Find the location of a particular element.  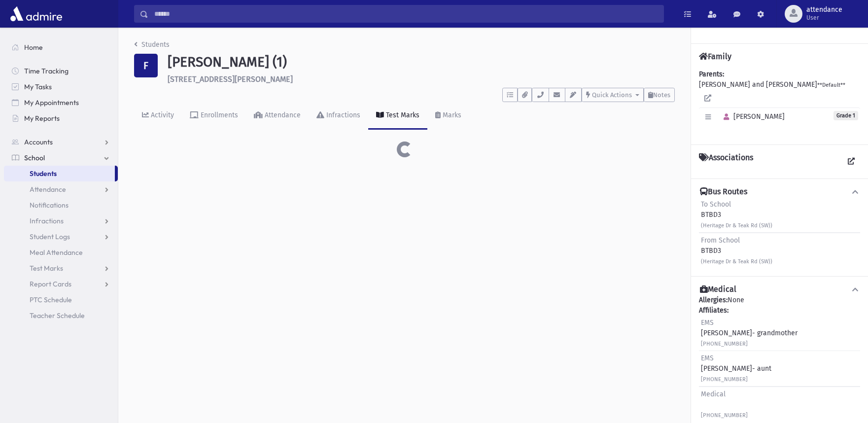

a: My Appointments is located at coordinates (61, 102).